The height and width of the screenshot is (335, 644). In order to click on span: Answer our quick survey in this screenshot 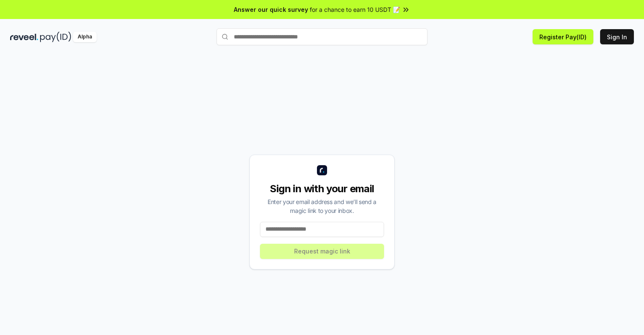, I will do `click(271, 9)`.